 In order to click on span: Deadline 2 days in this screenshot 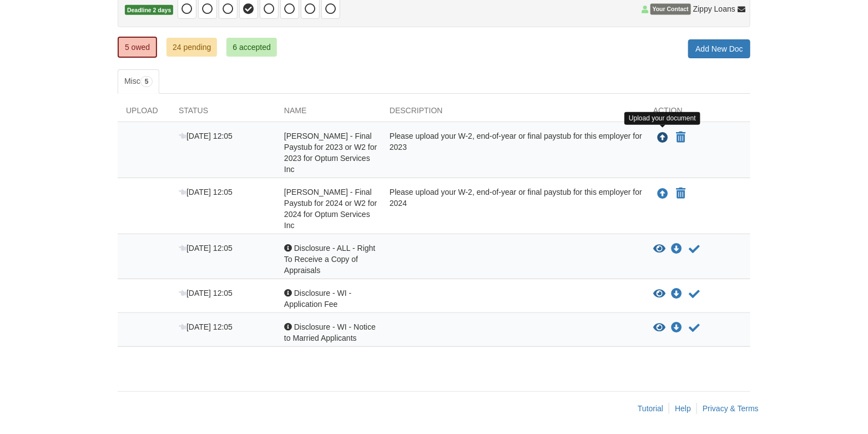, I will do `click(149, 10)`.